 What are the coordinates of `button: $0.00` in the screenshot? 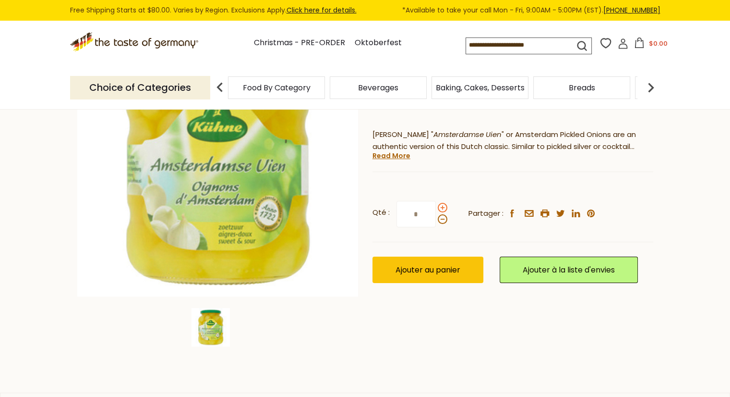 It's located at (651, 45).